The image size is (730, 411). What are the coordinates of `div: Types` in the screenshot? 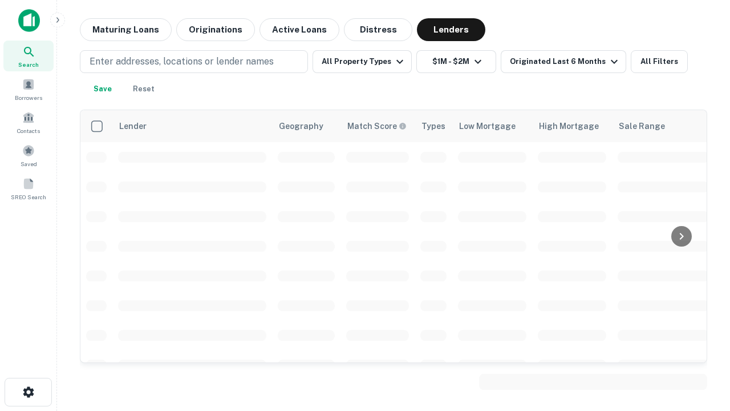 It's located at (434, 126).